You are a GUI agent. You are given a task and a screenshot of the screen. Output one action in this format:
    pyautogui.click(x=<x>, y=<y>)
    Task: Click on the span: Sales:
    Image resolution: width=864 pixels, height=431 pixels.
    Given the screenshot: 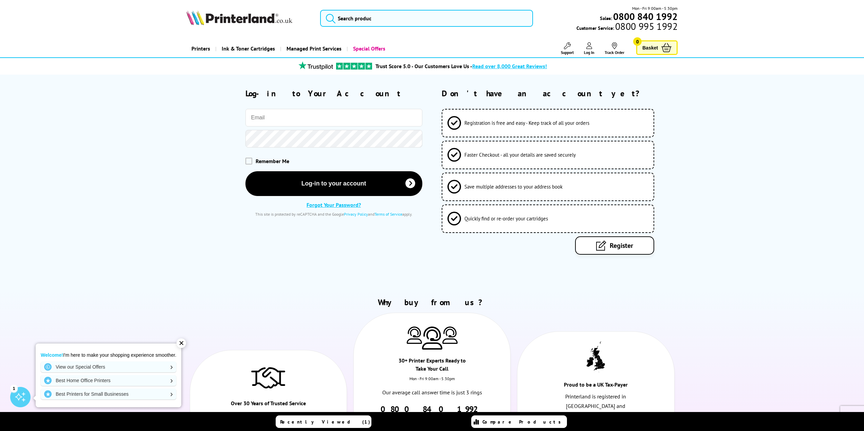 What is the action you would take?
    pyautogui.click(x=606, y=18)
    